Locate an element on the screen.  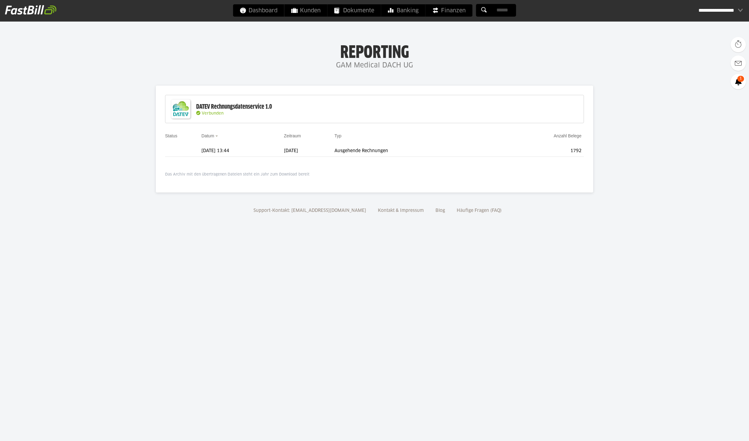
span: Finanzen is located at coordinates (449, 10).